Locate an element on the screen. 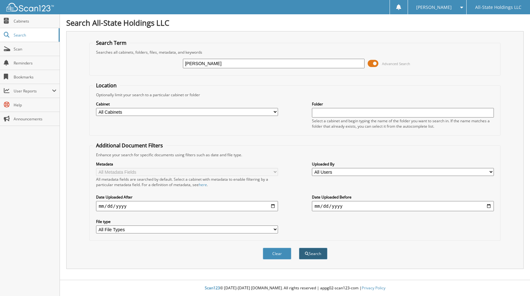  img: scan123-logo-white.svg is located at coordinates (30, 7).